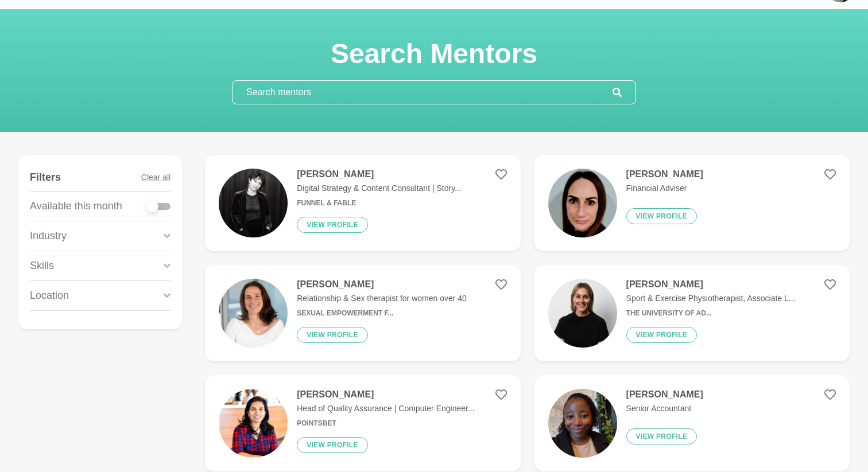  Describe the element at coordinates (434, 54) in the screenshot. I see `h1: Search Mentors` at that location.